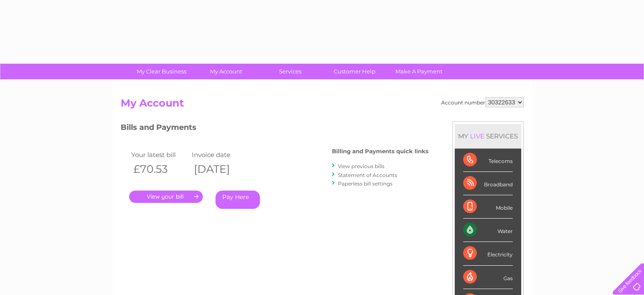  Describe the element at coordinates (419, 71) in the screenshot. I see `a: Make A Payment` at that location.